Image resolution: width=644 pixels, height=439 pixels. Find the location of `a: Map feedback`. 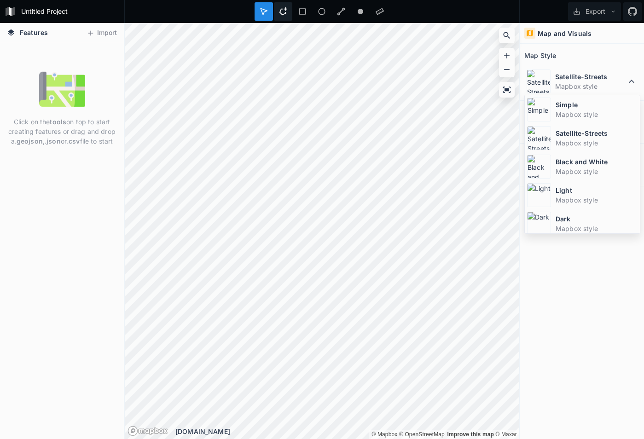

a: Map feedback is located at coordinates (470, 434).